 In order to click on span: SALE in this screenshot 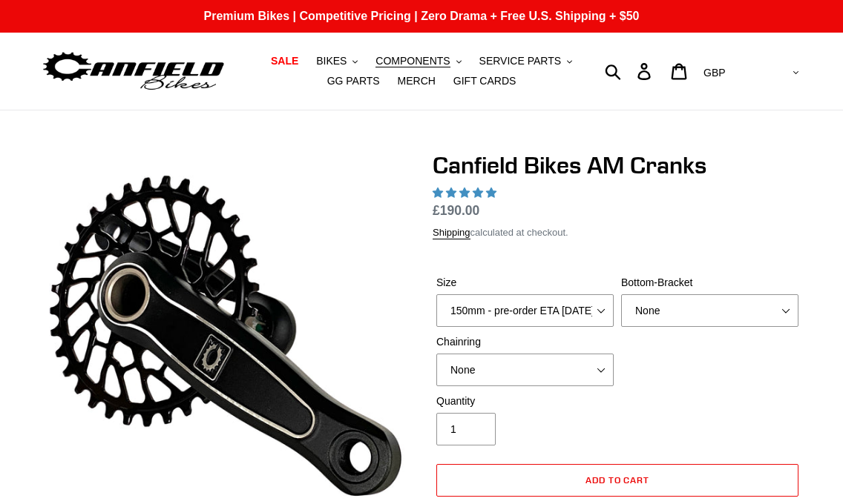, I will do `click(284, 61)`.